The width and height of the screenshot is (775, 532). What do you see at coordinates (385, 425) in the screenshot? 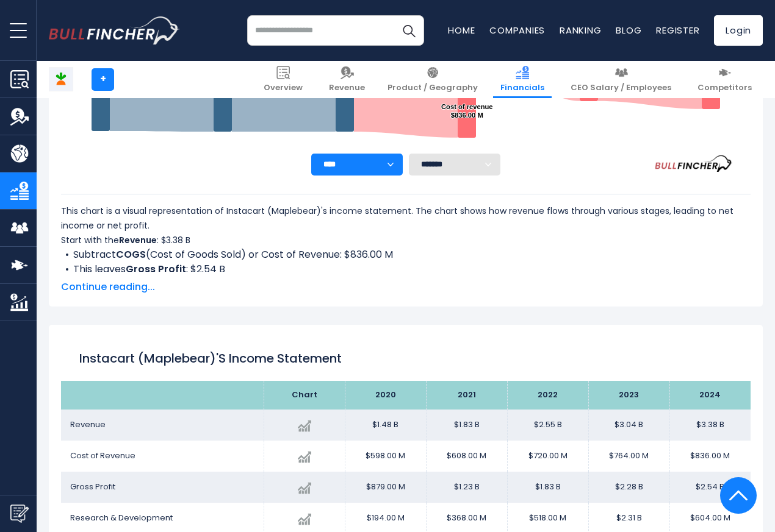
I see `td: $1.48 B` at bounding box center [385, 425].